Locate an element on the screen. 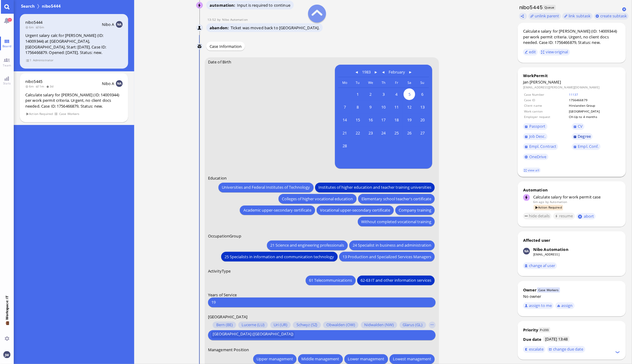  button: Copy ticket nibo5445 link to clipboard is located at coordinates (523, 16).